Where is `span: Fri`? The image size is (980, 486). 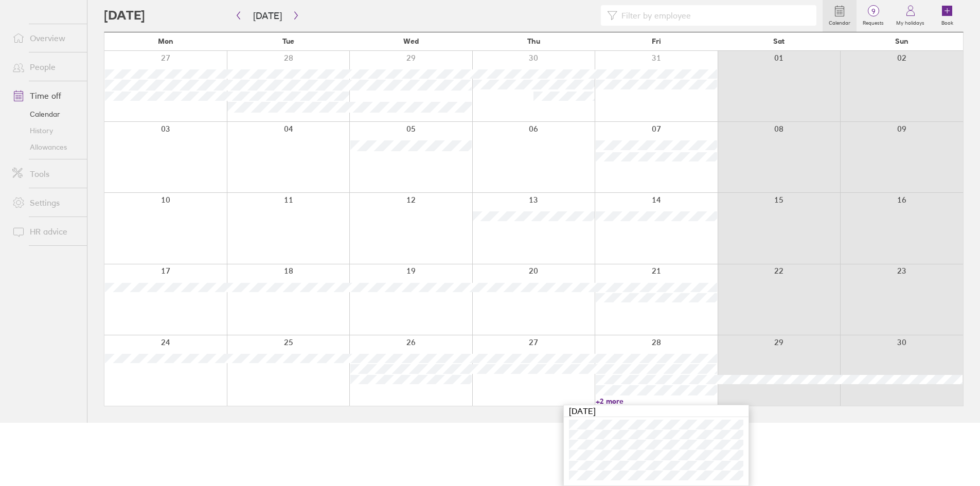 span: Fri is located at coordinates (657, 41).